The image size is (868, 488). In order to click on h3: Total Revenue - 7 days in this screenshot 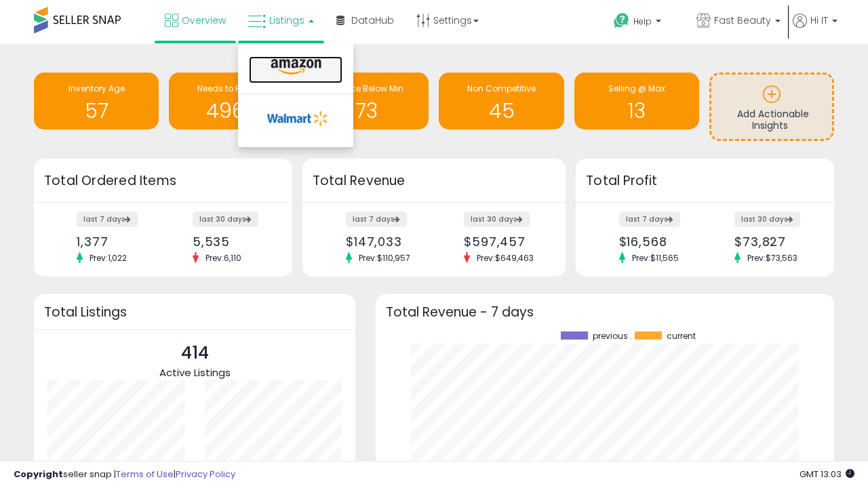, I will do `click(605, 312)`.